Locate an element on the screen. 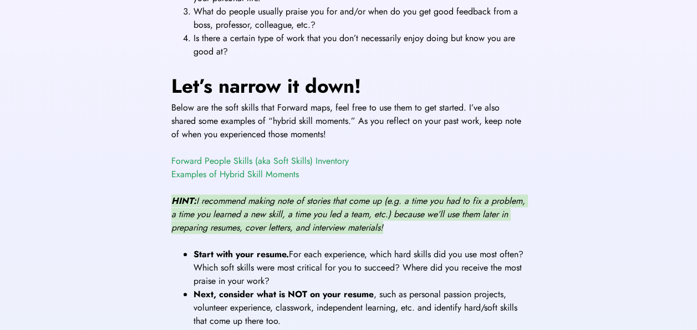 The width and height of the screenshot is (697, 330). a: Forward People Skills (aka Soft Skills) Inventory is located at coordinates (260, 160).